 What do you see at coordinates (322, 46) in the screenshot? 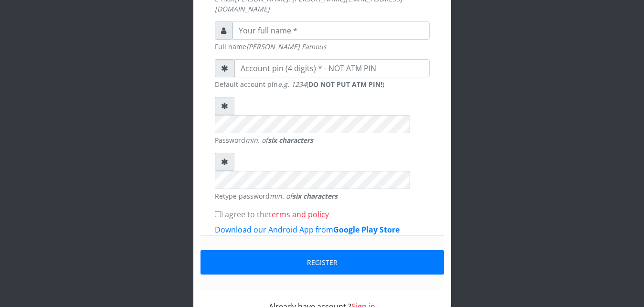
I see `small: Full name` at bounding box center [322, 46].